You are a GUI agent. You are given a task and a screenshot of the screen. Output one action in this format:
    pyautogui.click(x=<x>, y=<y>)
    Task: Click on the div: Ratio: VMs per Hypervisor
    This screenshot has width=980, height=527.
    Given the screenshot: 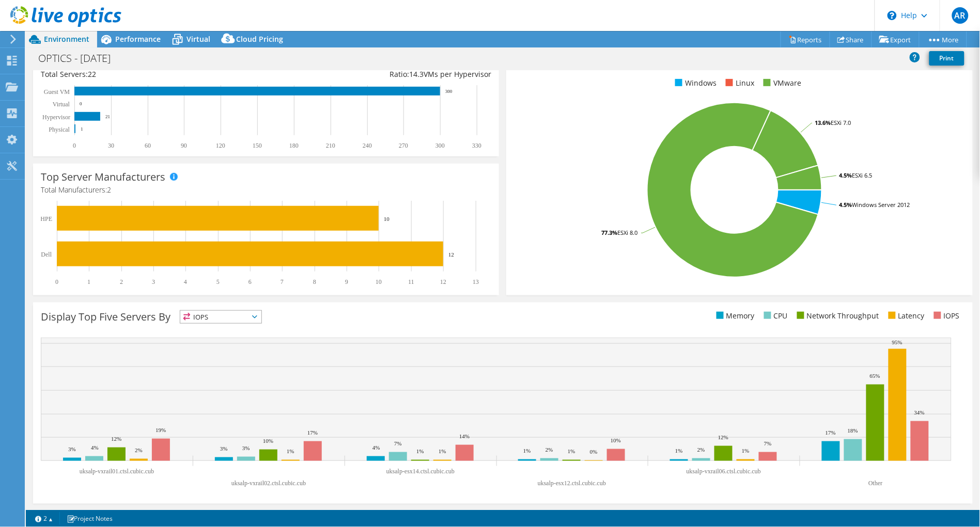 What is the action you would take?
    pyautogui.click(x=379, y=75)
    